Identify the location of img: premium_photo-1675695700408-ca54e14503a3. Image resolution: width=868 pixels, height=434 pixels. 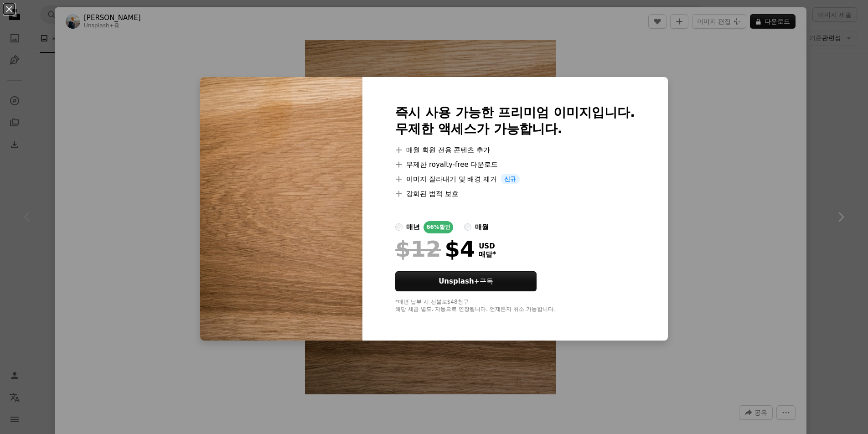
(281, 209).